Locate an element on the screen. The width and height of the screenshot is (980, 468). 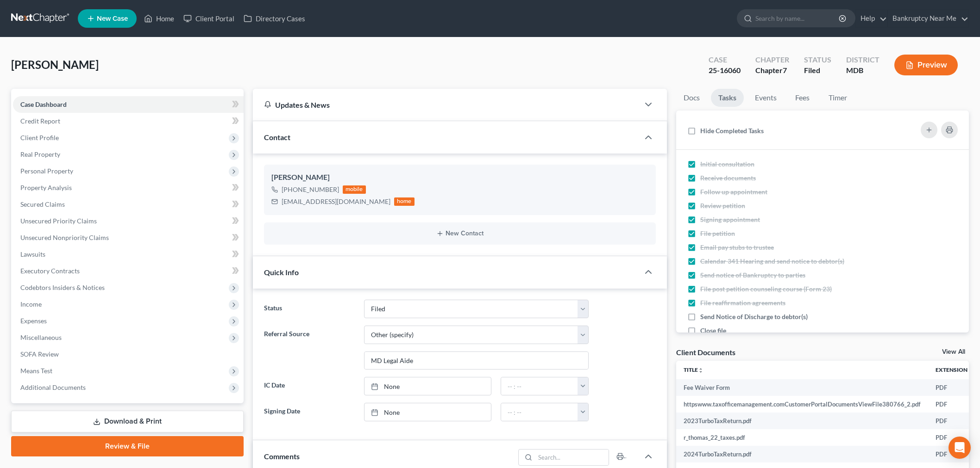
input: Search... is located at coordinates (571, 457).